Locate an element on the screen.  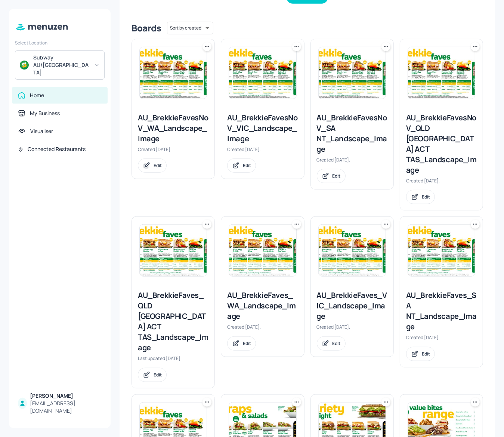
div: AU_BrekkieFaves_SA NT_Landscape_Image is located at coordinates (441, 311).